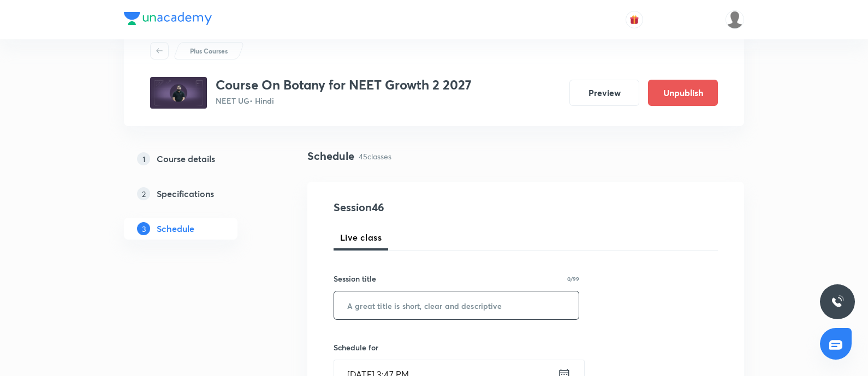 The height and width of the screenshot is (376, 868). What do you see at coordinates (198, 193) in the screenshot?
I see `a: 2Specifications` at bounding box center [198, 193].